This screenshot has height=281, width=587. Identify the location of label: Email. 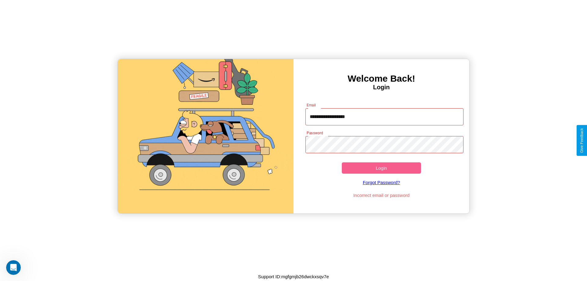
(311, 105).